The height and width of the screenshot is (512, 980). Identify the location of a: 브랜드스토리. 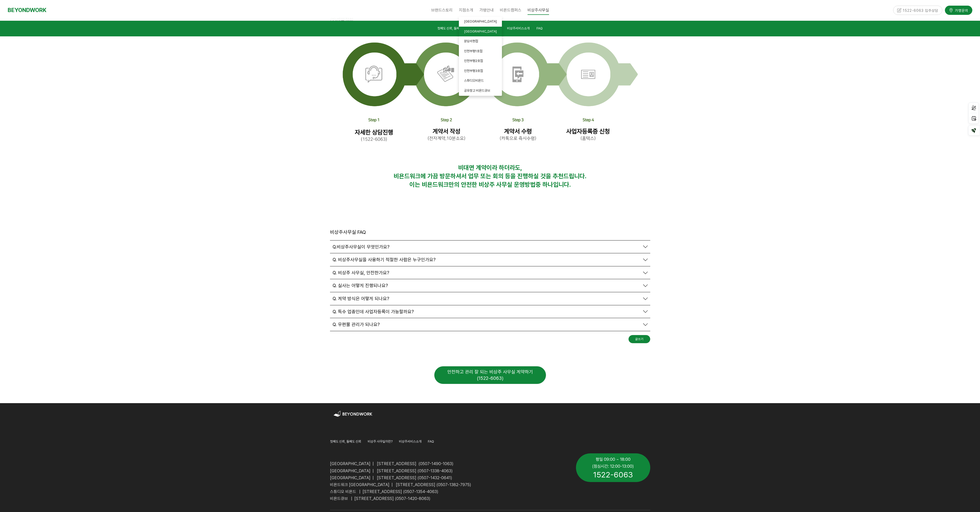
(442, 10).